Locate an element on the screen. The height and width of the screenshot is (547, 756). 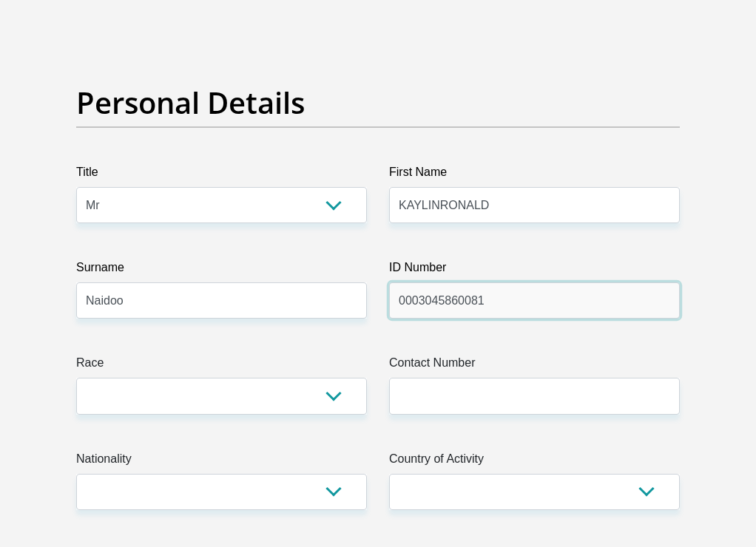
label: Surname is located at coordinates (221, 271).